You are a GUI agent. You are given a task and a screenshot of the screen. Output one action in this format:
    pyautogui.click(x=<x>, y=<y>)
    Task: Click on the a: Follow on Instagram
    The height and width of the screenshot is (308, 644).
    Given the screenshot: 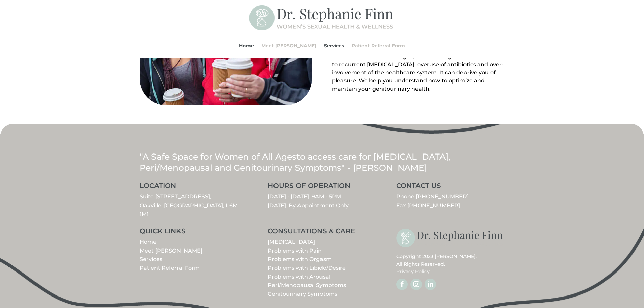 What is the action you would take?
    pyautogui.click(x=416, y=284)
    